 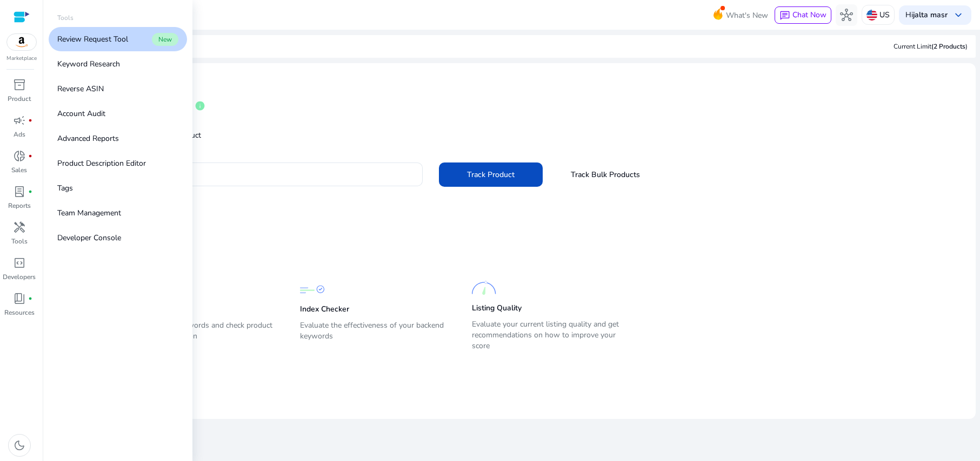 I want to click on p: Marketplace, so click(x=21, y=58).